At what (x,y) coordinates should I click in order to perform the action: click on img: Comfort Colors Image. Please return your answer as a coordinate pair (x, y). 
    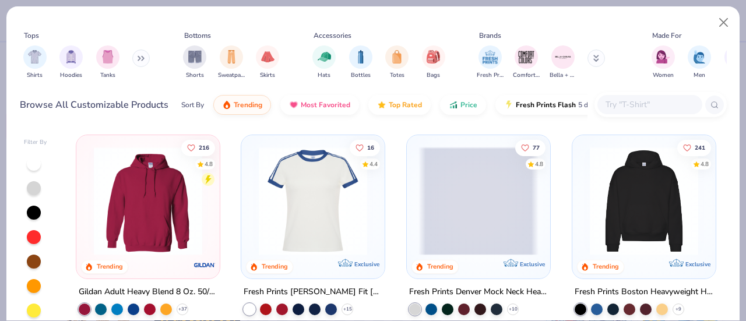
    Looking at the image, I should click on (527, 57).